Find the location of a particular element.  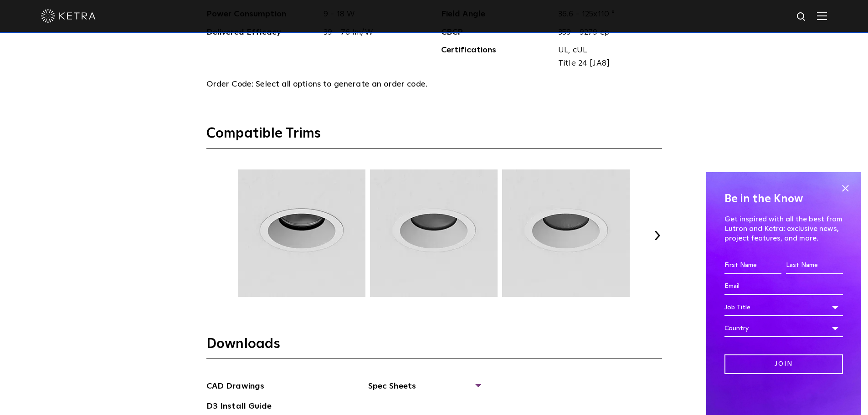

p: Get inspired with all the best from Lutron and Ketra: exclusive news, project features, and more. is located at coordinates (783, 228).